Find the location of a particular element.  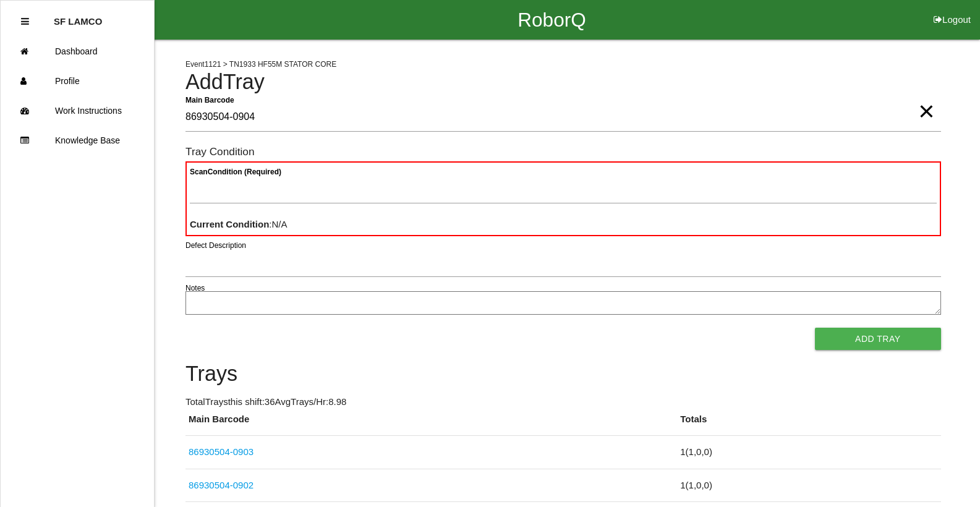

p: Total Trays this shift: 36 Avg Trays /Hr: 8.98 is located at coordinates (563, 402).